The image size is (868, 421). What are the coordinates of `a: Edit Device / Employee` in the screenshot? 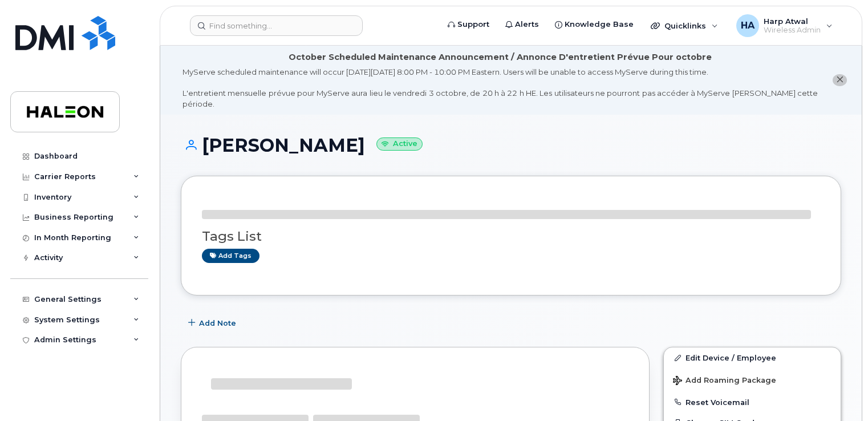 It's located at (752, 357).